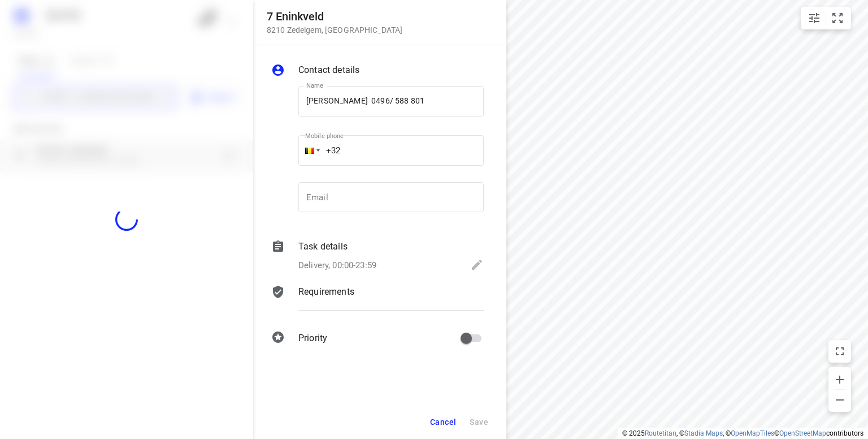  Describe the element at coordinates (378, 71) in the screenshot. I see `div: Contact details` at that location.